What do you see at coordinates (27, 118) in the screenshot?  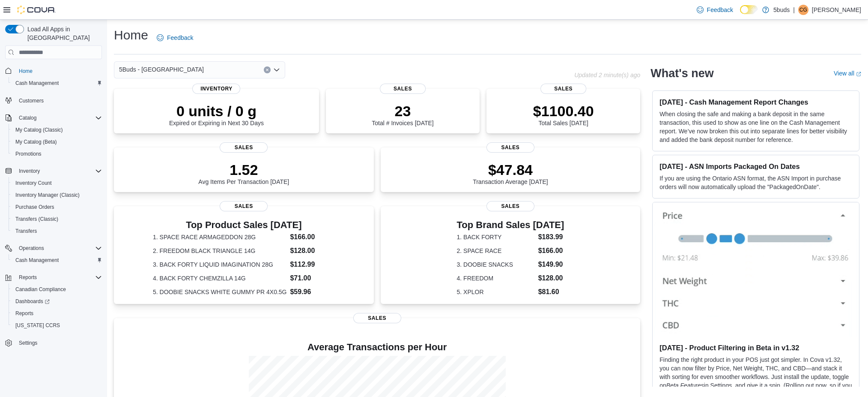 I see `span: Catalog` at bounding box center [27, 118].